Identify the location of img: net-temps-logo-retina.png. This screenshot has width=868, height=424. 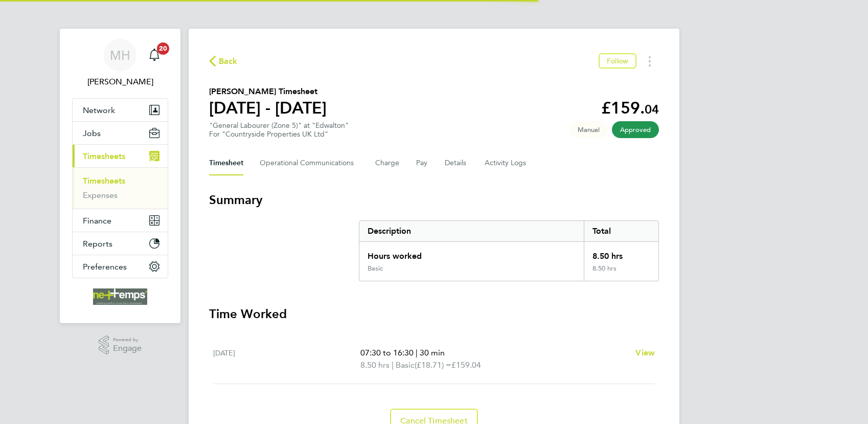
(120, 297).